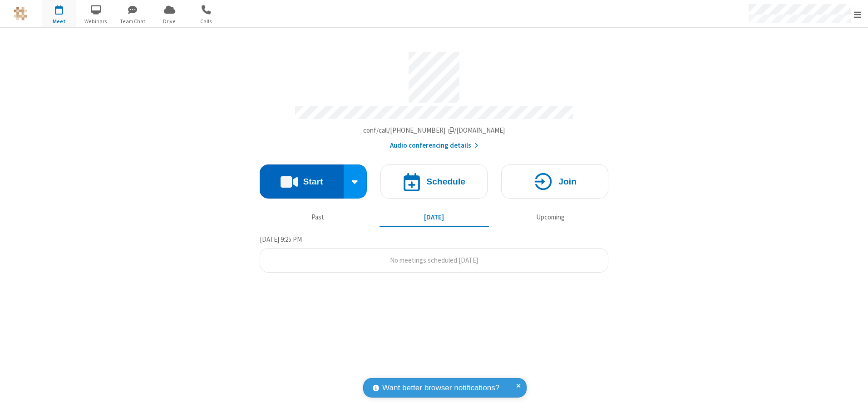 This screenshot has width=868, height=413. Describe the element at coordinates (434, 98) in the screenshot. I see `section: Account details` at that location.